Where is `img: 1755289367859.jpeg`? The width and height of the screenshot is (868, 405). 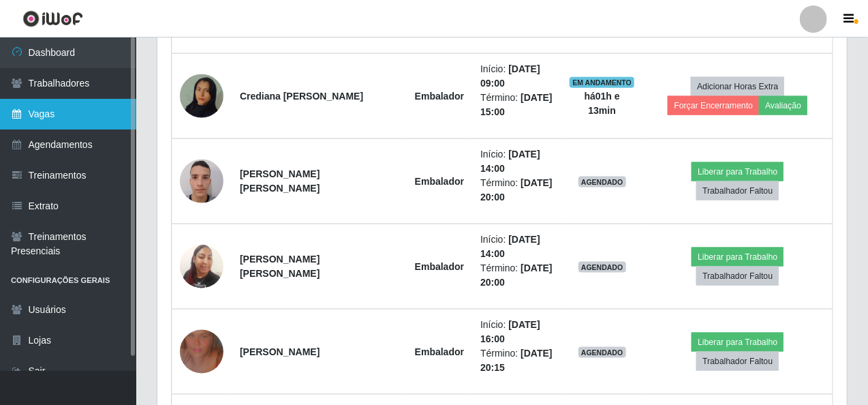 img: 1755289367859.jpeg is located at coordinates (202, 96).